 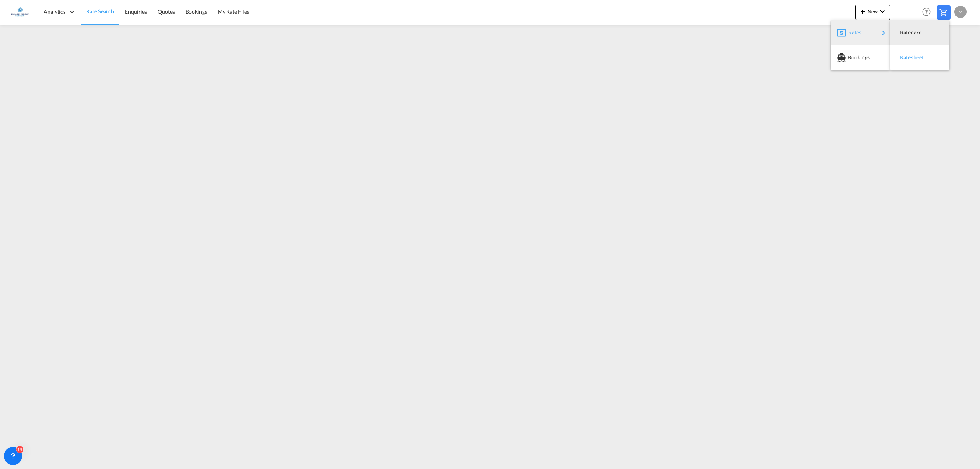 I want to click on div: Bookings, so click(x=860, y=57).